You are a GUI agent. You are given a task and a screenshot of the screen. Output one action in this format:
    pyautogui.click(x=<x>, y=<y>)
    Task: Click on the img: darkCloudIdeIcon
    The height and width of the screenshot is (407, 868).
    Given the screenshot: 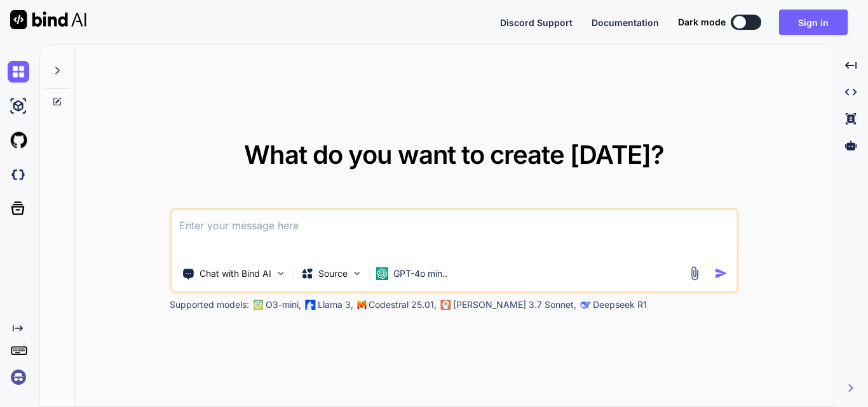 What is the action you would take?
    pyautogui.click(x=18, y=175)
    